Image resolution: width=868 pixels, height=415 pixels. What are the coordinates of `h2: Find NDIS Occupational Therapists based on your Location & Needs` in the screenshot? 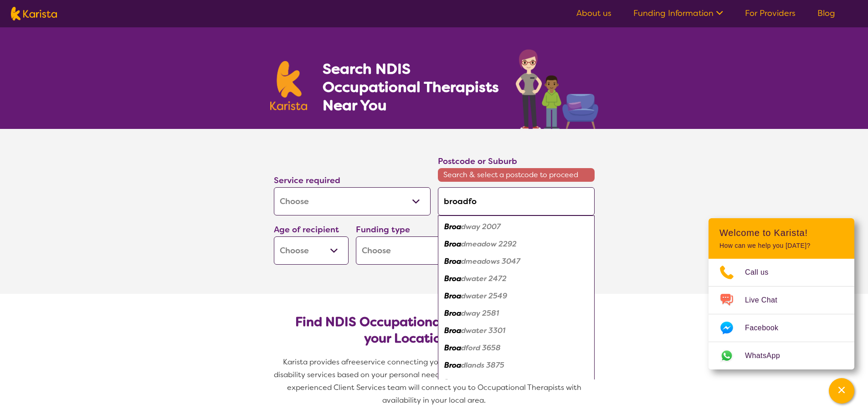 It's located at (434, 330).